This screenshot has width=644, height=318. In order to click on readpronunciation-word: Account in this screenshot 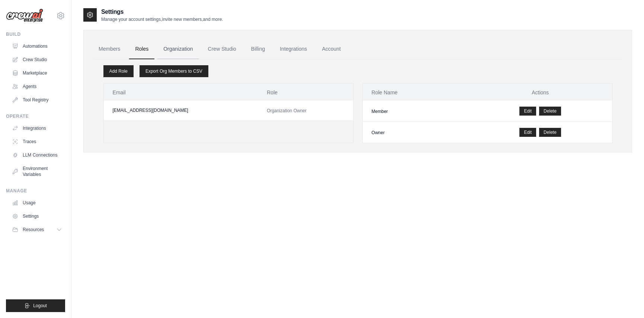, I will do `click(331, 49)`.